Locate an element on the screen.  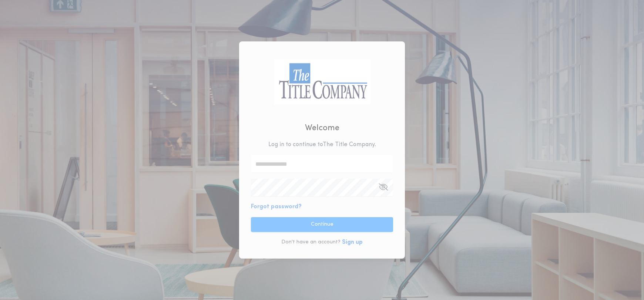
h2: Welcome is located at coordinates (322, 128).